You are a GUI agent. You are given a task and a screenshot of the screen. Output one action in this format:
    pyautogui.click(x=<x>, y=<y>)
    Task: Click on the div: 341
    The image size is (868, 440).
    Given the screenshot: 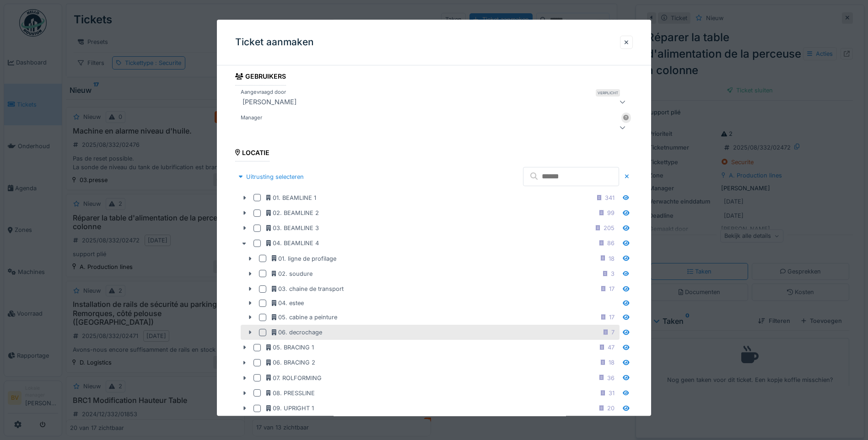 What is the action you would take?
    pyautogui.click(x=610, y=198)
    